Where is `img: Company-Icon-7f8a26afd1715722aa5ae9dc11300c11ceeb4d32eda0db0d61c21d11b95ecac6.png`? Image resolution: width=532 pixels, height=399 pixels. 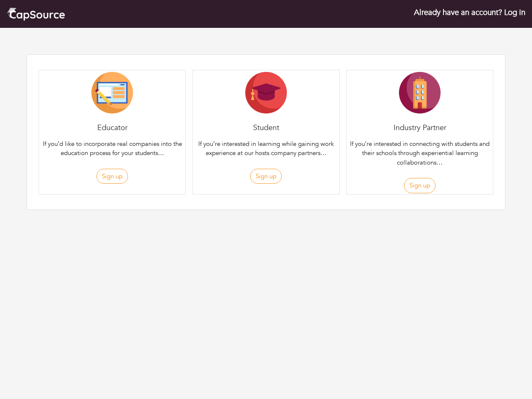
img: Company-Icon-7f8a26afd1715722aa5ae9dc11300c11ceeb4d32eda0db0d61c21d11b95ecac6.png is located at coordinates (419, 93).